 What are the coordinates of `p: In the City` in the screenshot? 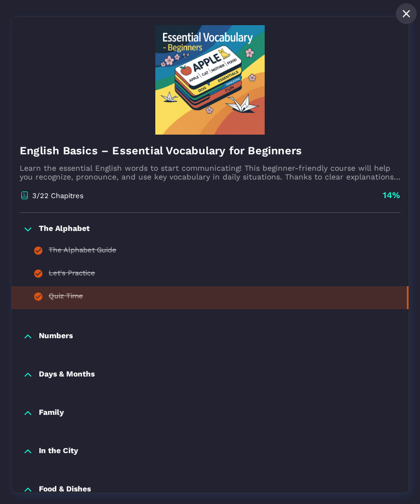 It's located at (58, 451).